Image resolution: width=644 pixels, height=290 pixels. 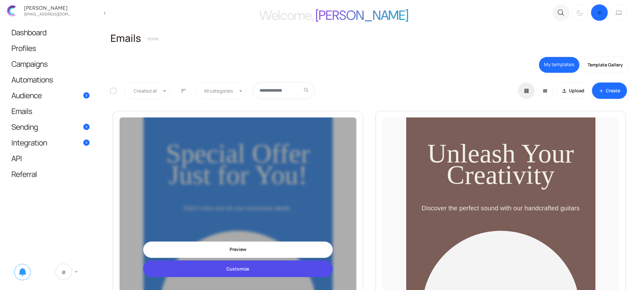 I want to click on h1: Unleash Your Creativity, so click(x=118, y=47).